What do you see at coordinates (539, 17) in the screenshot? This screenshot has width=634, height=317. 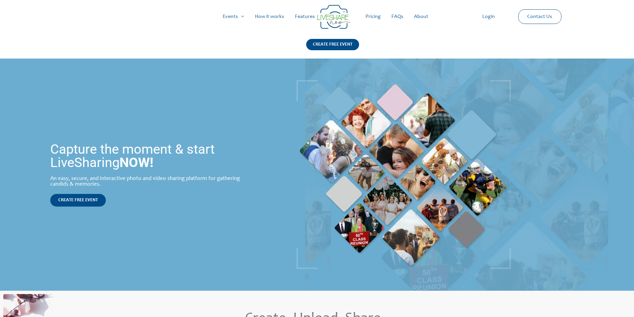 I see `a: Contact Us` at bounding box center [539, 17].